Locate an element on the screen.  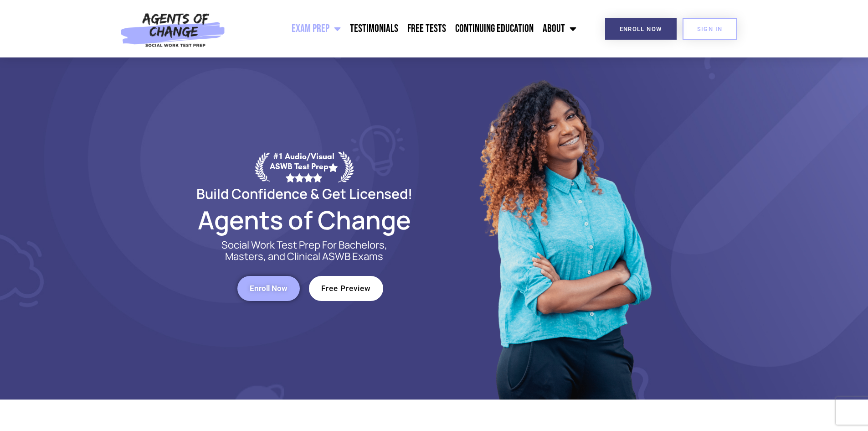
a: Free Preview is located at coordinates (346, 288).